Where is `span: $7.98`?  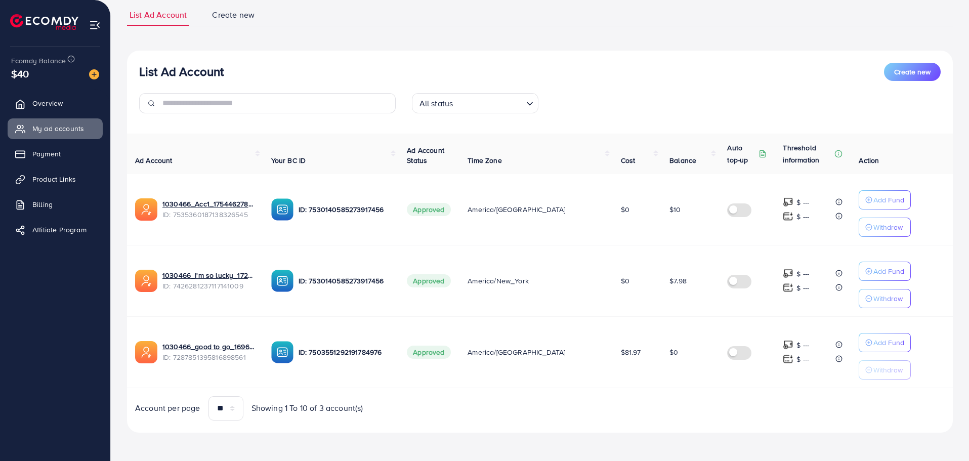 span: $7.98 is located at coordinates (678, 281).